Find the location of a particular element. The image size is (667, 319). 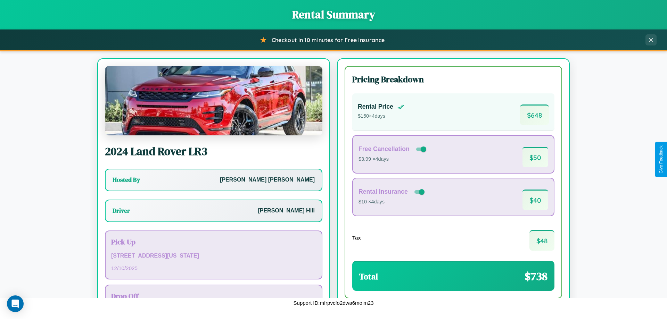

p: $ 150 × 4 days is located at coordinates (381, 116).